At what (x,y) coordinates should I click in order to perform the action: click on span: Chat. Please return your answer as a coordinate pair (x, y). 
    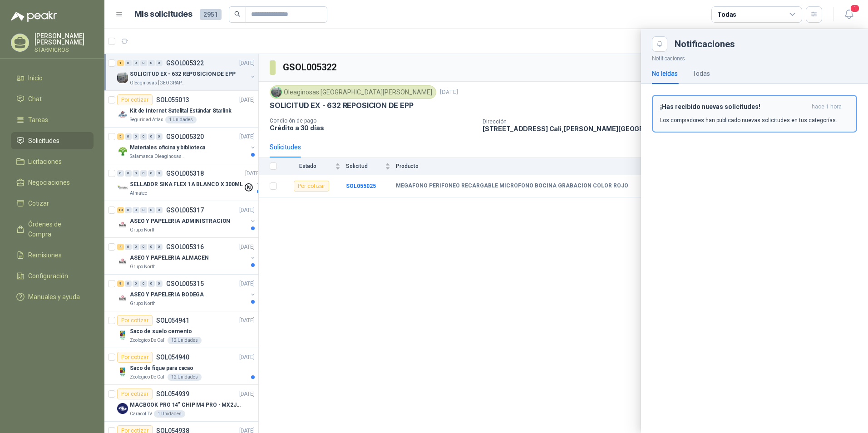
    Looking at the image, I should click on (35, 99).